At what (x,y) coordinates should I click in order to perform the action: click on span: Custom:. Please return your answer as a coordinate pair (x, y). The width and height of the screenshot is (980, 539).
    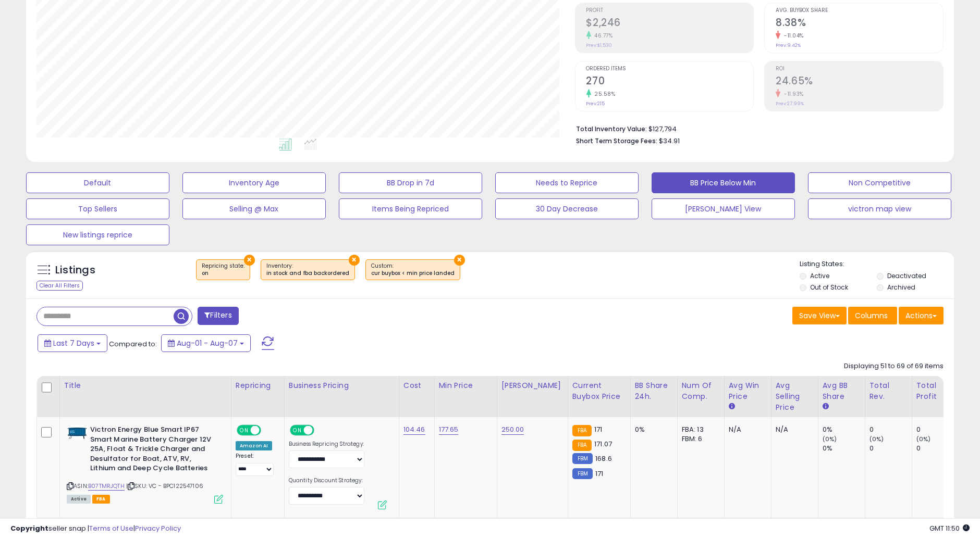
    Looking at the image, I should click on (413, 270).